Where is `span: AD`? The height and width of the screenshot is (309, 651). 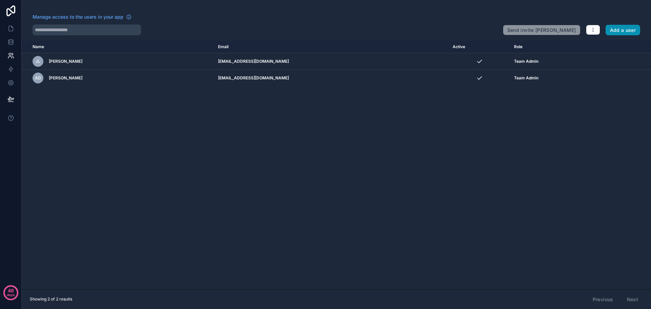 span: AD is located at coordinates (38, 78).